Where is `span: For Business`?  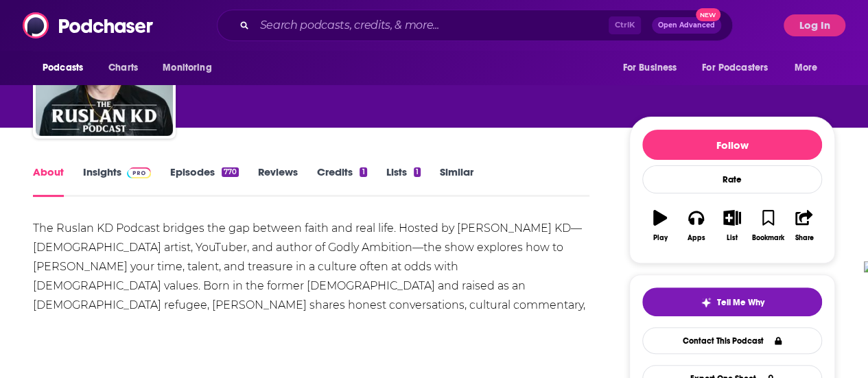
span: For Business is located at coordinates (649, 68).